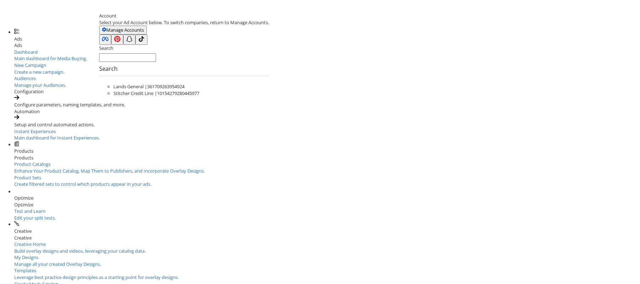 The width and height of the screenshot is (640, 284). I want to click on span: Lands General, so click(128, 86).